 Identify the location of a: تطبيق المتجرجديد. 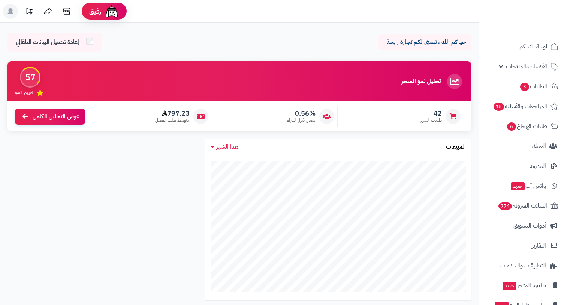
(524, 285).